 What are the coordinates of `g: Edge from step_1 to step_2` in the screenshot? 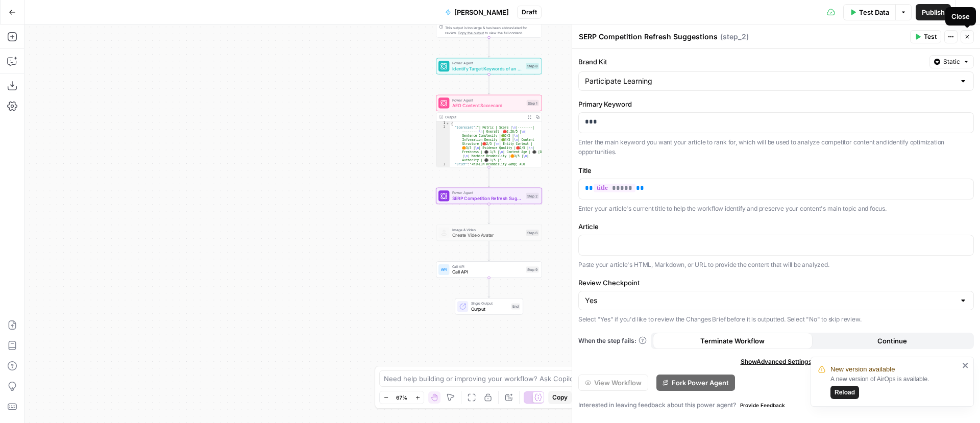 It's located at (489, 177).